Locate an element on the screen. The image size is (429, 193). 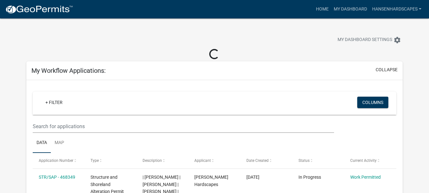
a: Work Permitted is located at coordinates (366, 177).